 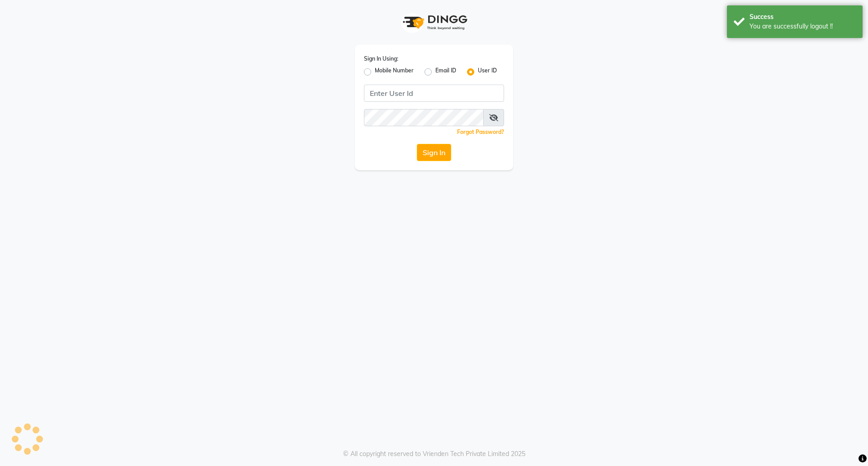 What do you see at coordinates (394, 72) in the screenshot?
I see `label: Mobile Number` at bounding box center [394, 72].